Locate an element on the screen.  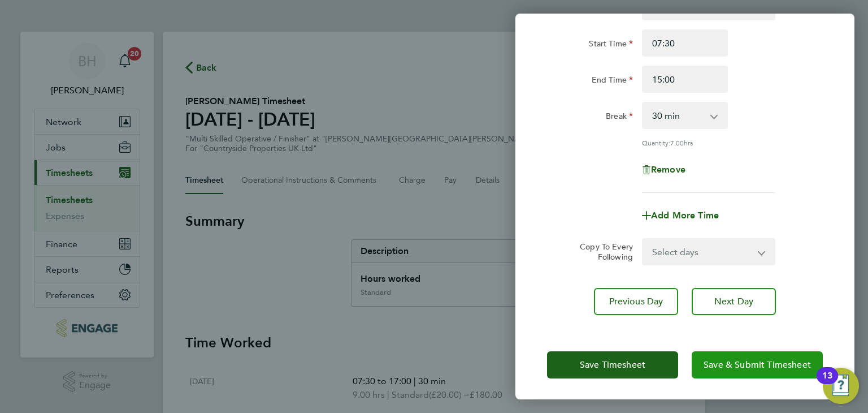
span: Save Timesheet is located at coordinates (613, 365).